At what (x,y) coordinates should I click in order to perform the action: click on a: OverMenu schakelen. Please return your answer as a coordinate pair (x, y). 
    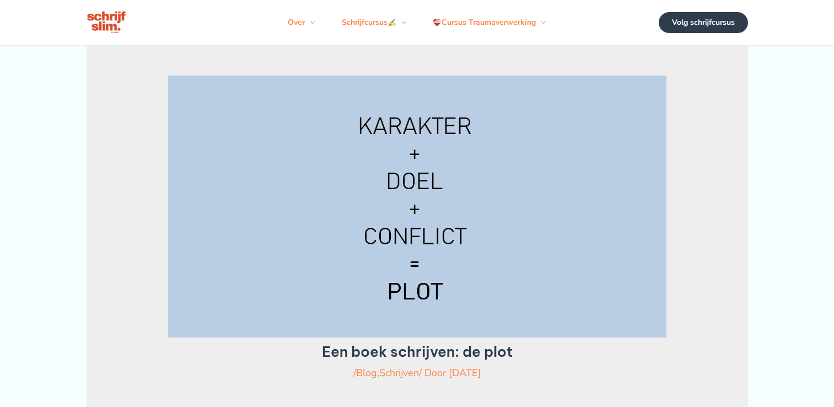
    Looking at the image, I should click on (301, 23).